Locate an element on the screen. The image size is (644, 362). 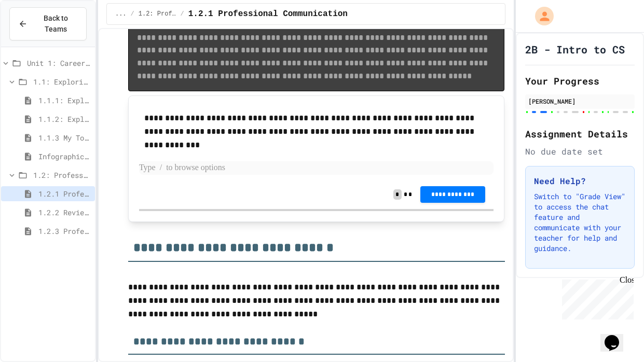
span: 1.1.2: Exploring CS Careers - Review is located at coordinates (64, 119).